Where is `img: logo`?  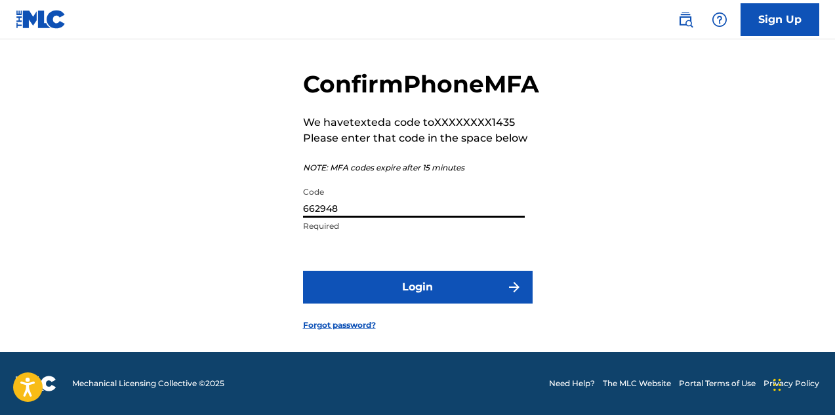 img: logo is located at coordinates (36, 384).